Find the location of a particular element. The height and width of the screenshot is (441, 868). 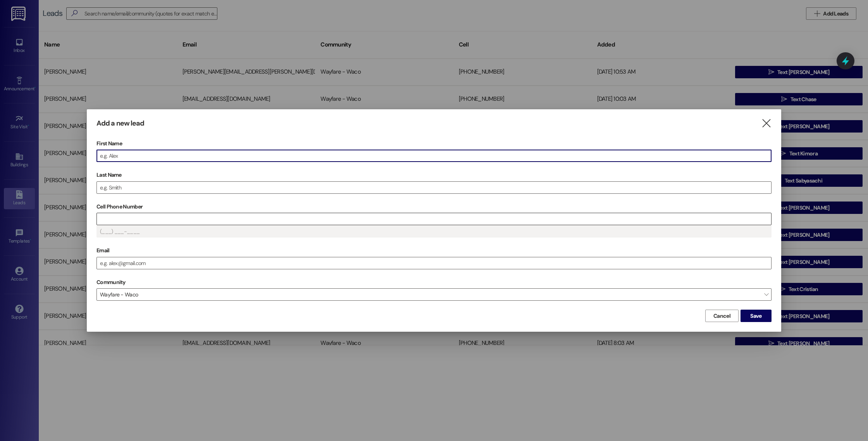

span: Save is located at coordinates (756, 316).